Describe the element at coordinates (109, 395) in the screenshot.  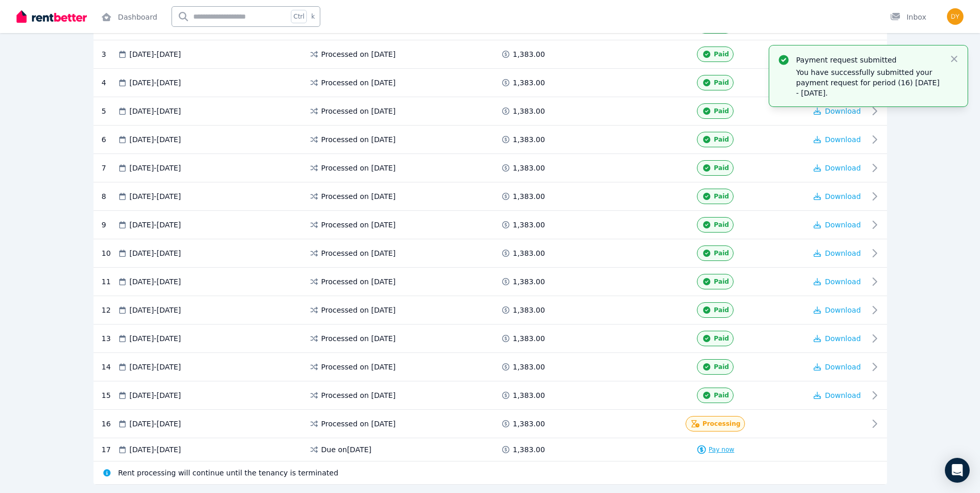
I see `div: 15` at that location.